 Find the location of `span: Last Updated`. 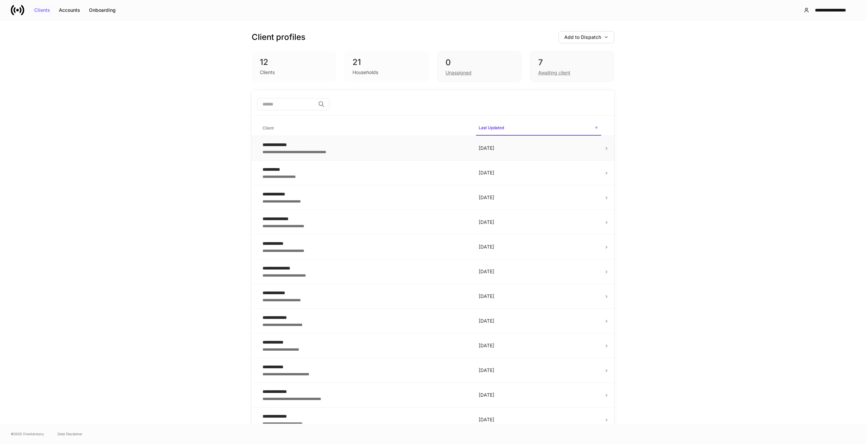

span: Last Updated is located at coordinates (539, 128).